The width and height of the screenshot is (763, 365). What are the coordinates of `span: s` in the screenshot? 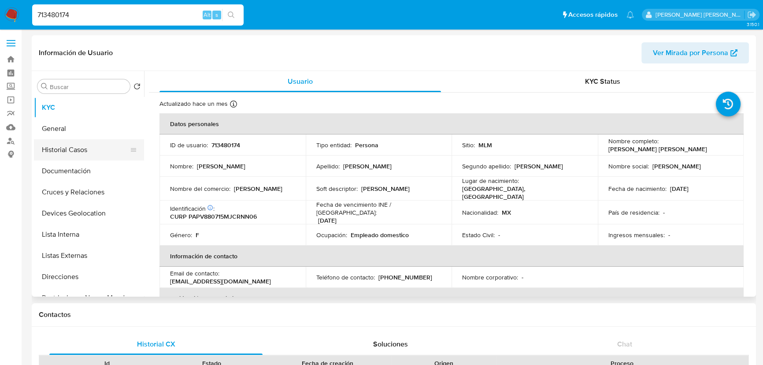 It's located at (217, 15).